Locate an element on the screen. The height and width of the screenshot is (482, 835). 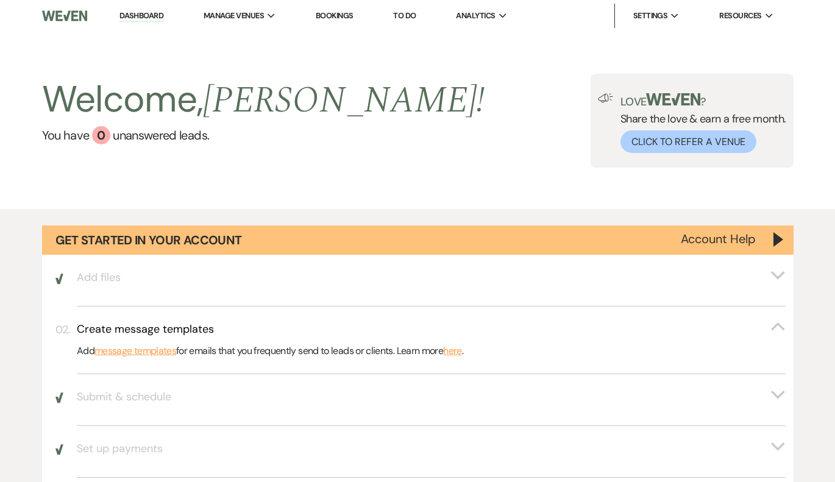
h3: Add files is located at coordinates (99, 277).